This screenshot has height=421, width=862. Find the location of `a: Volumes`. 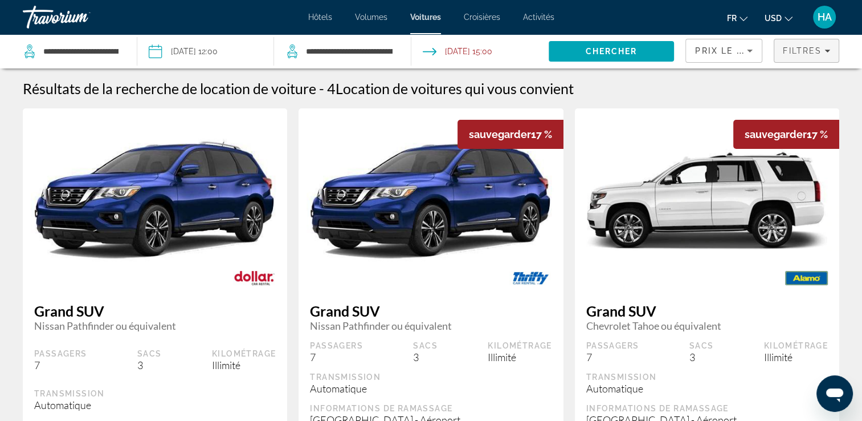

a: Volumes is located at coordinates (371, 17).